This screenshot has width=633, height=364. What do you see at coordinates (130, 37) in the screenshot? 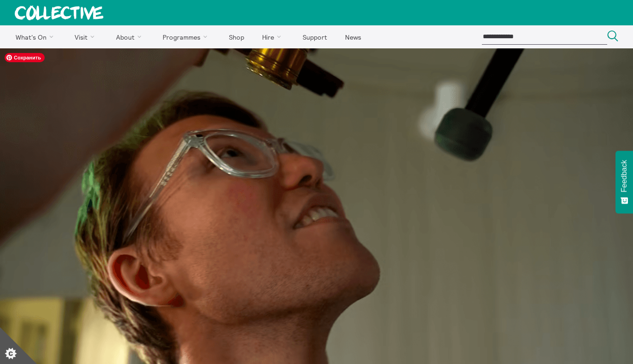
I see `a: About` at bounding box center [130, 37].